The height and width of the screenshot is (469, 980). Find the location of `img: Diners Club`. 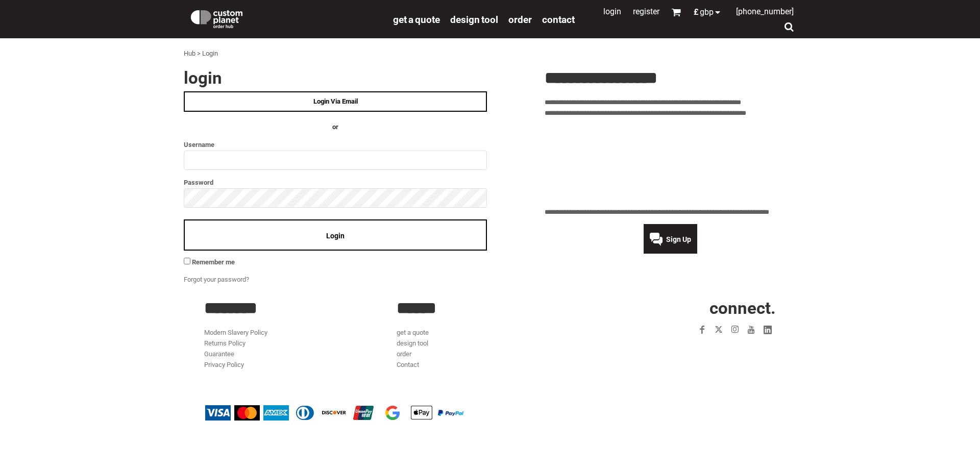

img: Diners Club is located at coordinates (305, 413).